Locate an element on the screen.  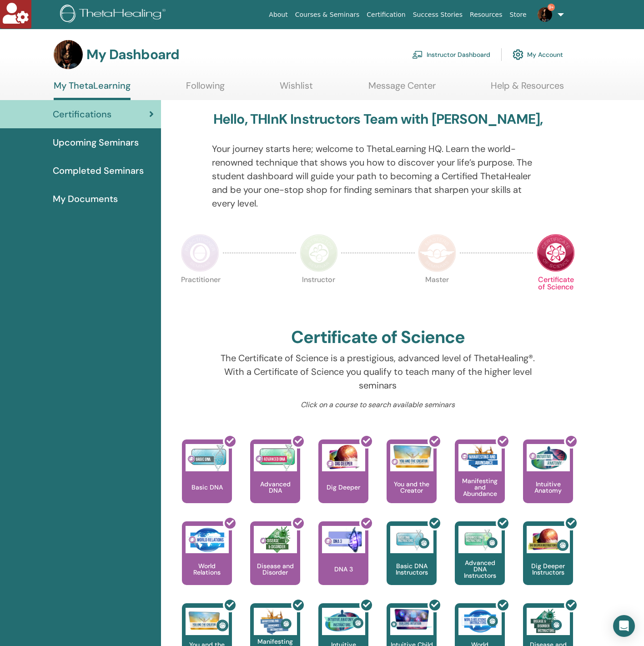
p: Click on a course to search available seminars is located at coordinates (378, 405).